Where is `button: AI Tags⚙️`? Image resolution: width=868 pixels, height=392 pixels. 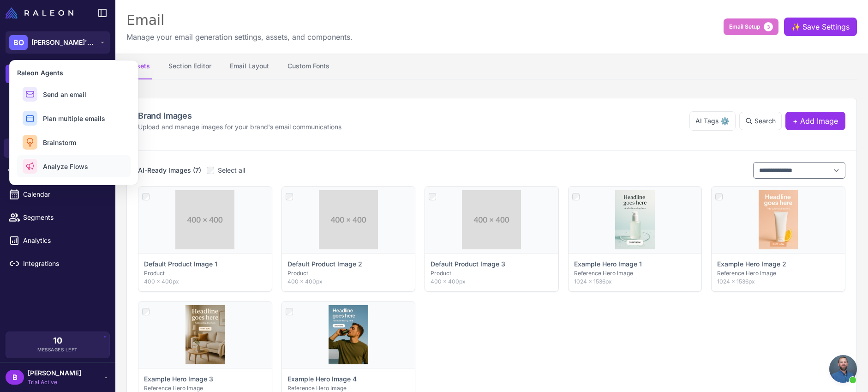
button: AI Tags⚙️ is located at coordinates (713, 121).